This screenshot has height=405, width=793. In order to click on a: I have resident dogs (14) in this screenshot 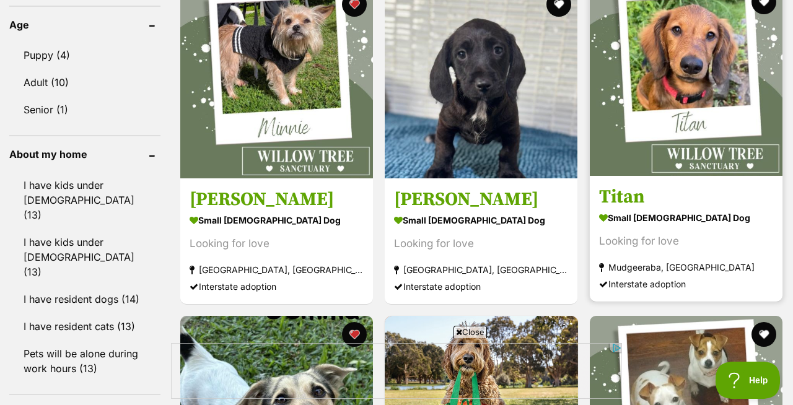, I will do `click(85, 299)`.